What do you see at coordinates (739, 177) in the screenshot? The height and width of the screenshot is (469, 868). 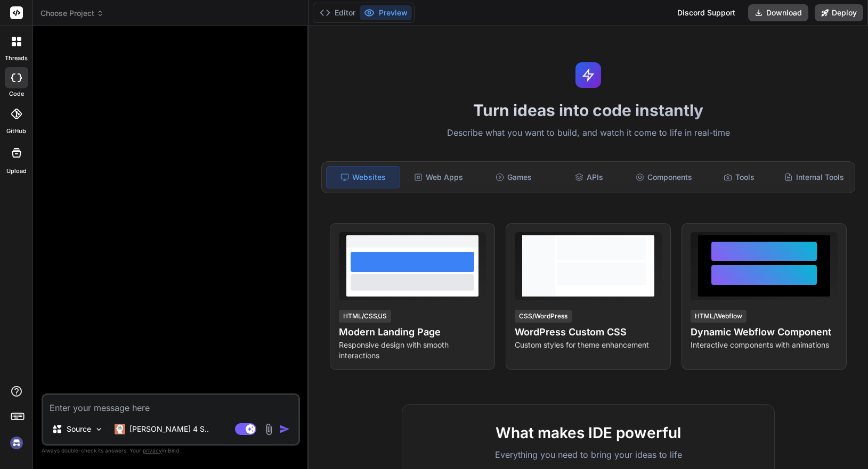 I see `div: Tools` at bounding box center [739, 177].